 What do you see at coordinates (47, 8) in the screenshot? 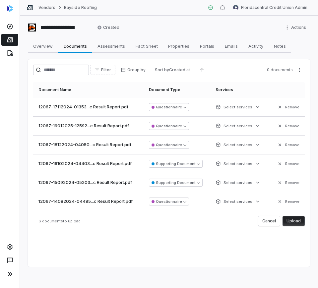
I see `a: Vendors` at bounding box center [47, 8].